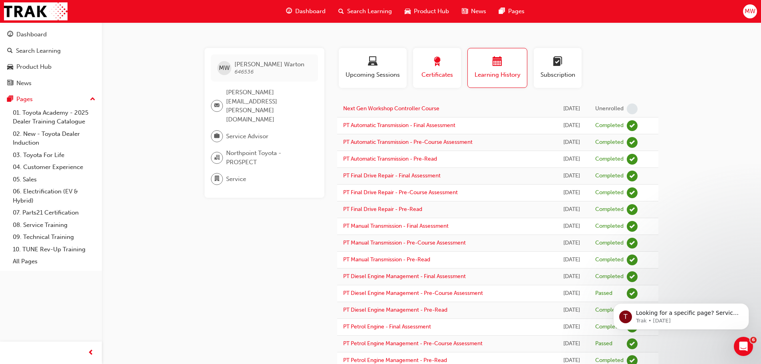  I want to click on div: Fri Jun 27 2025 13:11:53 GMT+0930 (Australian Central Standard Time), so click(572, 159).